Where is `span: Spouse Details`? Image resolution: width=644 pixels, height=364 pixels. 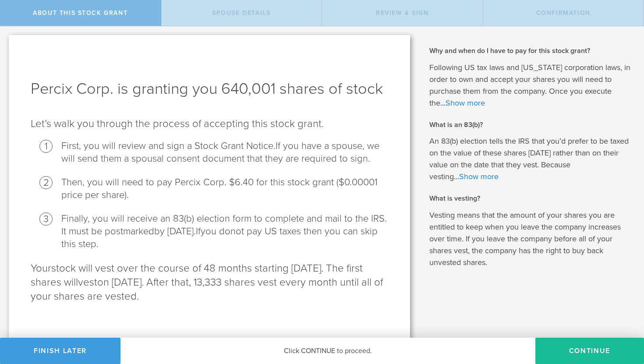 span: Spouse Details is located at coordinates (241, 12).